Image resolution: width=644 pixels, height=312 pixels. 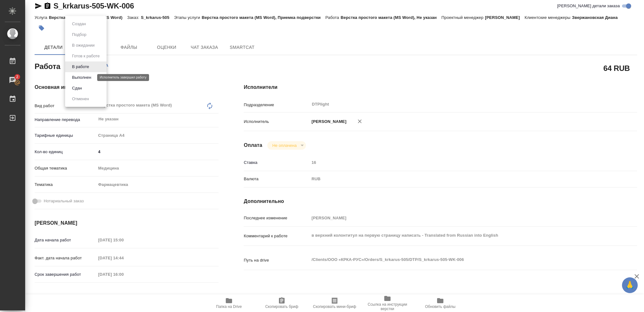 I want to click on button: Подбор, so click(x=79, y=34).